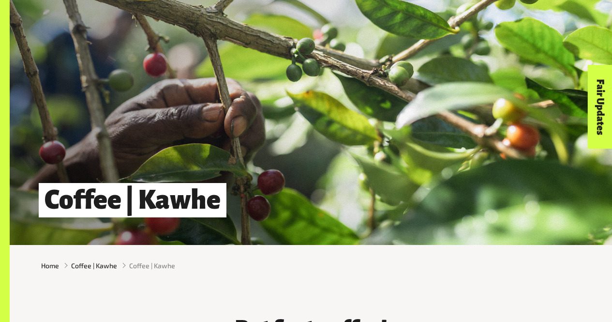 This screenshot has height=322, width=612. What do you see at coordinates (94, 265) in the screenshot?
I see `a: Coffee | Kawhe` at bounding box center [94, 265].